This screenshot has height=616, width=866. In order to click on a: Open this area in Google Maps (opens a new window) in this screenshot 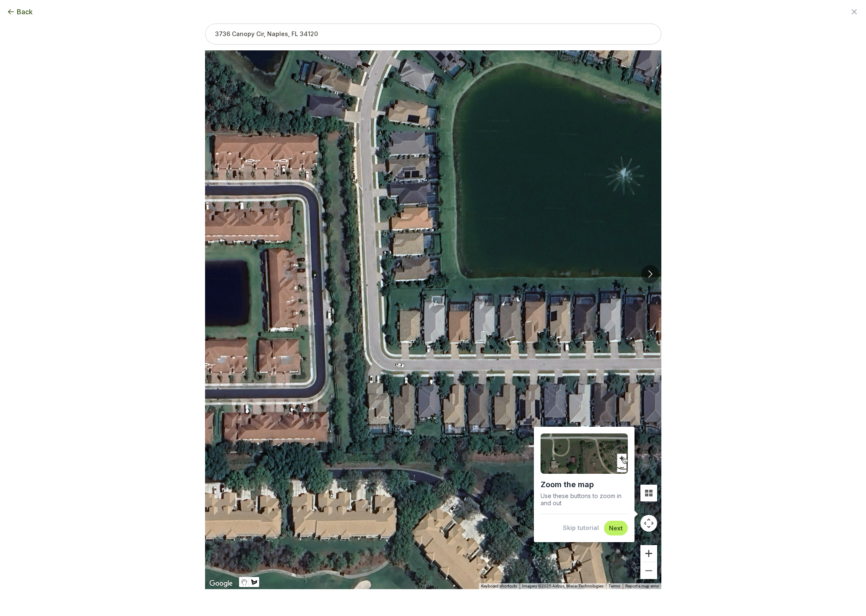, I will do `click(221, 583)`.